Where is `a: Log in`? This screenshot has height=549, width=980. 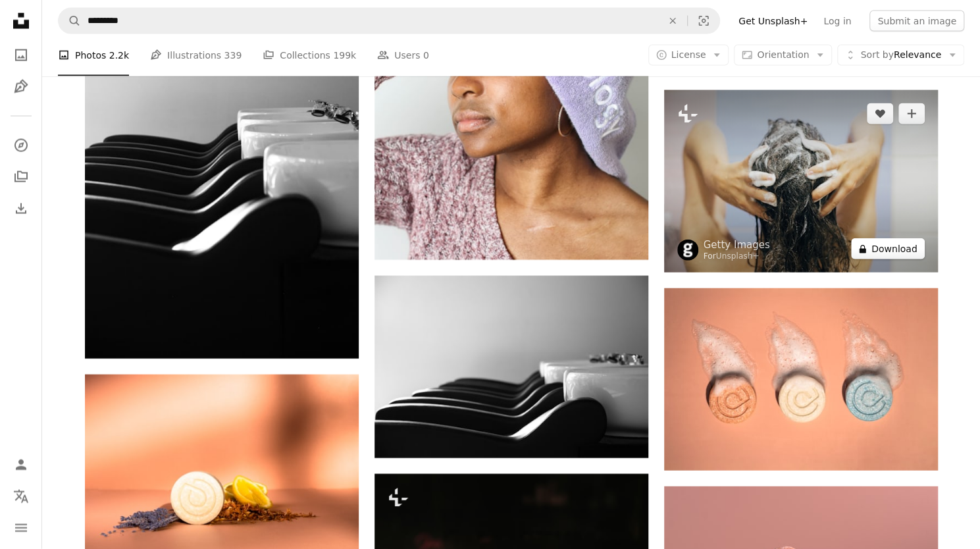 a: Log in is located at coordinates (838, 21).